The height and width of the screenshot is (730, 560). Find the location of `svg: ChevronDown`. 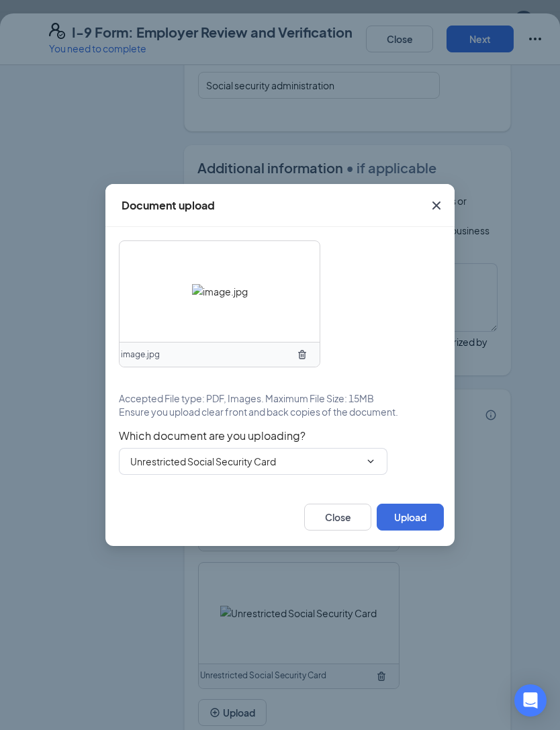

svg: ChevronDown is located at coordinates (371, 461).